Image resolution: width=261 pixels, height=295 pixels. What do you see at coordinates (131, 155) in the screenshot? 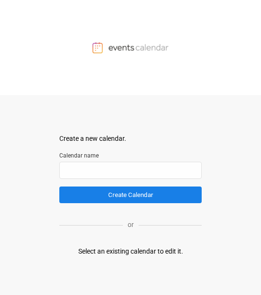
I see `label: Calendar name` at bounding box center [131, 155].